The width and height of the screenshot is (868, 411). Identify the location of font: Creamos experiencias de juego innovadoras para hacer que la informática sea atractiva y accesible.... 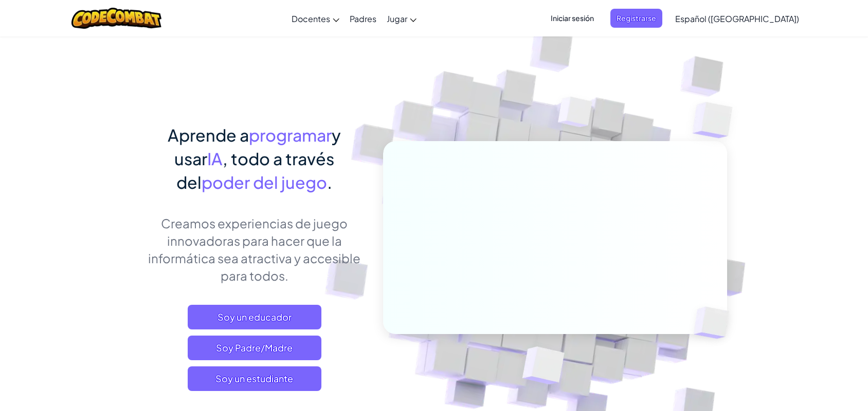
(254, 250).